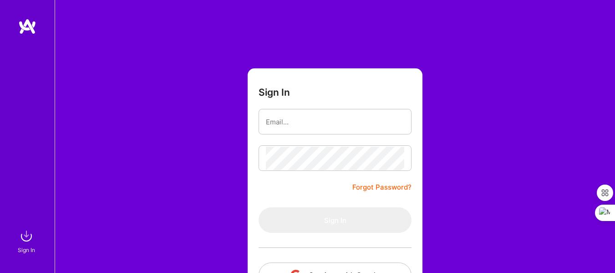 The height and width of the screenshot is (273, 615). What do you see at coordinates (382, 187) in the screenshot?
I see `a: Forgot Password?` at bounding box center [382, 187].